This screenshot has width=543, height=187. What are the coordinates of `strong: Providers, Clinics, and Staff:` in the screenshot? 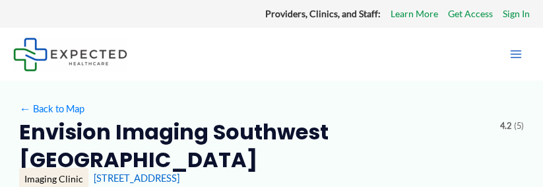 It's located at (322, 13).